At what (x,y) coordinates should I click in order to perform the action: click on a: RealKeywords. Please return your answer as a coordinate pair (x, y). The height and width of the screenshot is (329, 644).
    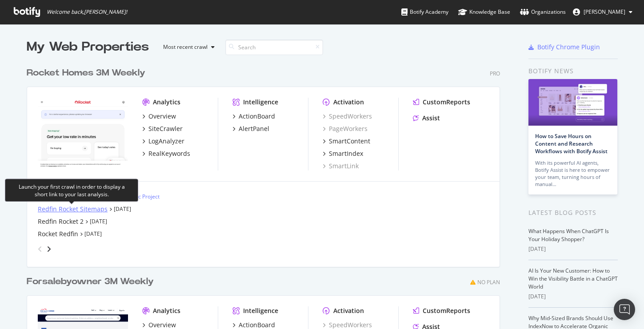
    Looking at the image, I should click on (166, 153).